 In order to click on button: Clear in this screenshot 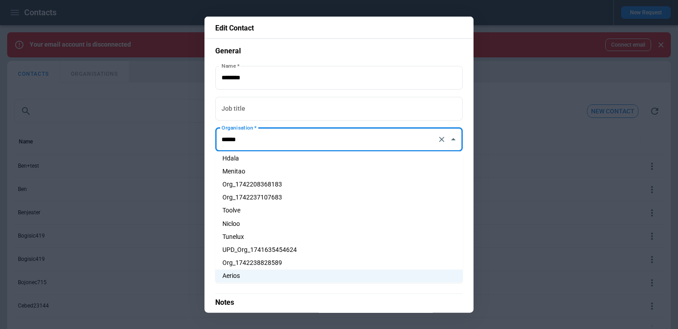, I will do `click(442, 139)`.